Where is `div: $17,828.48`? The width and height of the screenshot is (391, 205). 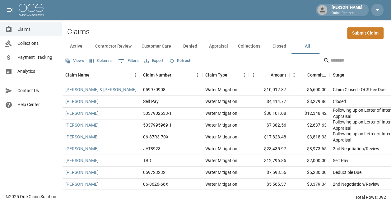 div: $17,828.48 is located at coordinates (269, 137).